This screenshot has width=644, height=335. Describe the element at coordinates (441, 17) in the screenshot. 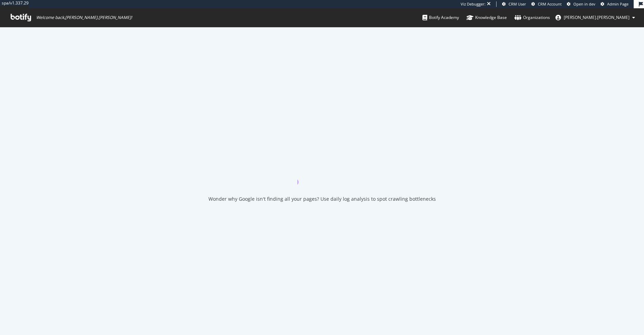

I see `div: Botify Academy` at that location.